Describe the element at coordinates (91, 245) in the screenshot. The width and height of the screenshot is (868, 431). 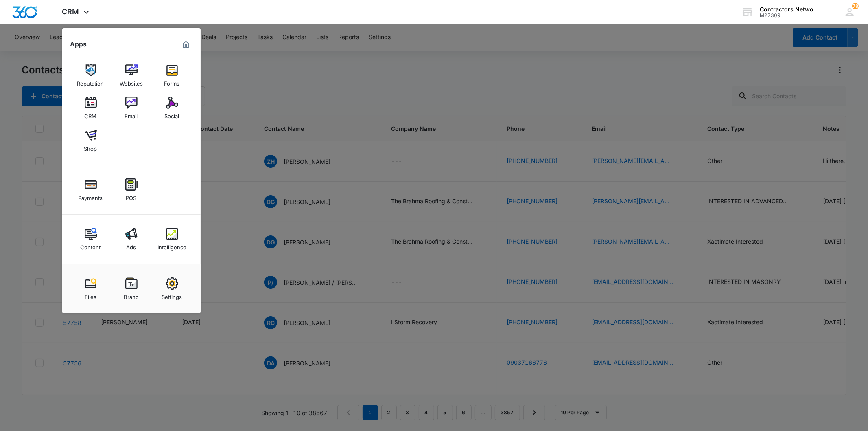
I see `div: Content` at that location.